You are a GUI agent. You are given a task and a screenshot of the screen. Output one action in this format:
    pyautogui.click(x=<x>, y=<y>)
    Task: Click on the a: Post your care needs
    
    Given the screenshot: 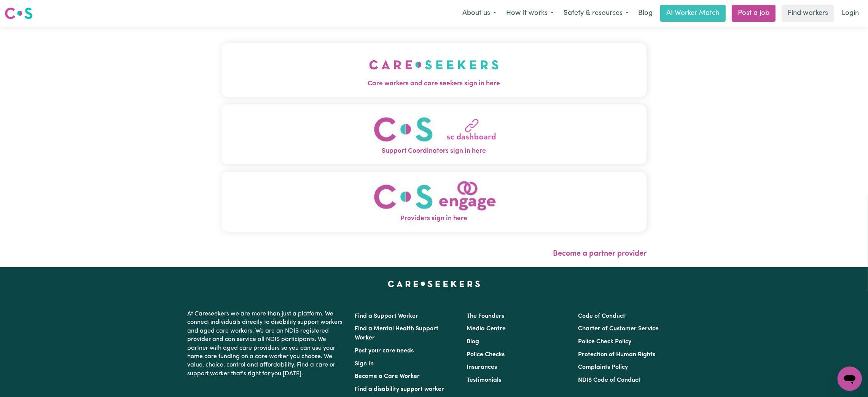 What is the action you would take?
    pyautogui.click(x=384, y=351)
    